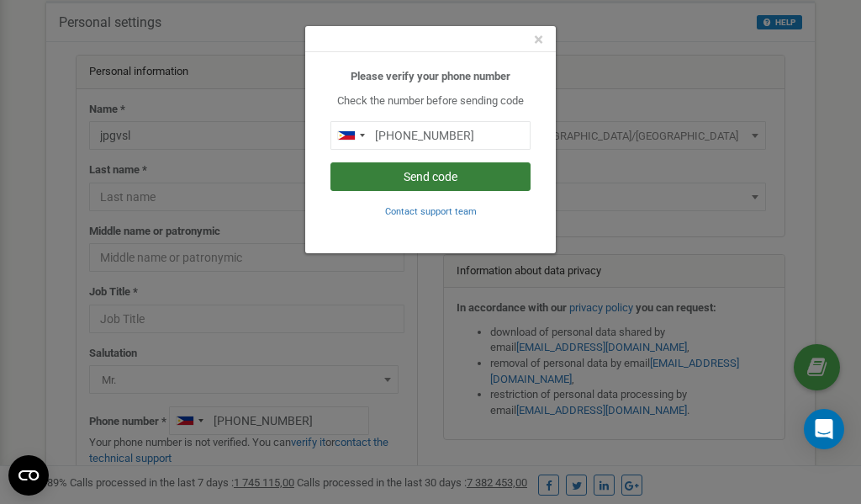 The height and width of the screenshot is (504, 861). Describe the element at coordinates (824, 428) in the screenshot. I see `div: Open Intercom Messenger` at that location.